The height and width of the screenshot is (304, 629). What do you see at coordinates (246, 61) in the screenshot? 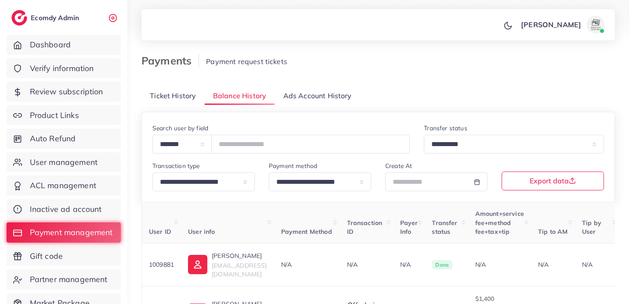
I see `span: Payment request tickets` at bounding box center [246, 61].